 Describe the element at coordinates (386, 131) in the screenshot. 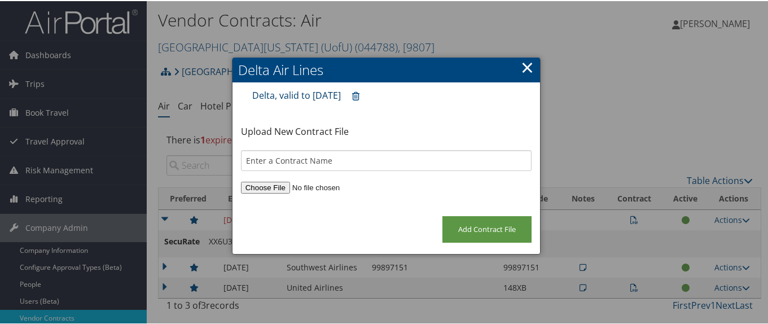

I see `p: Upload New Contract File` at that location.